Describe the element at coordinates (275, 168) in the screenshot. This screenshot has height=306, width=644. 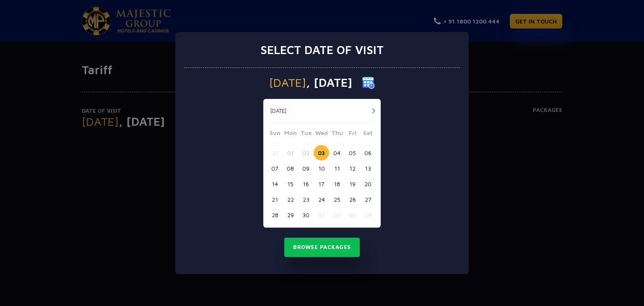
I see `button: 07` at that location.